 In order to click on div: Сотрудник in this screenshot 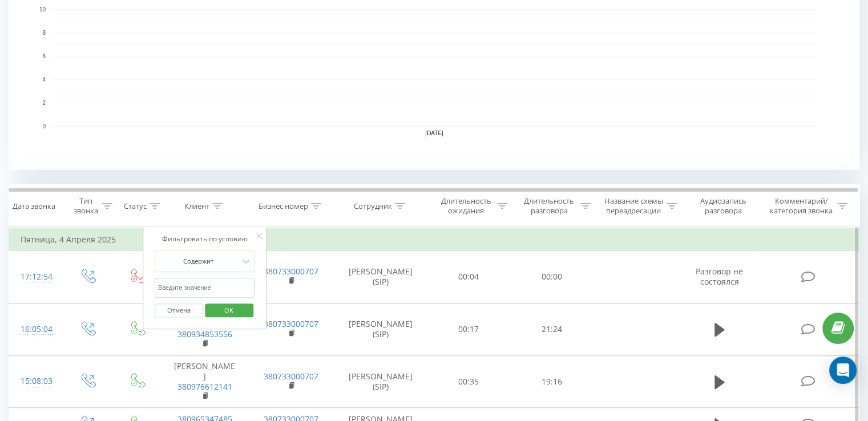, I will do `click(373, 206)`.